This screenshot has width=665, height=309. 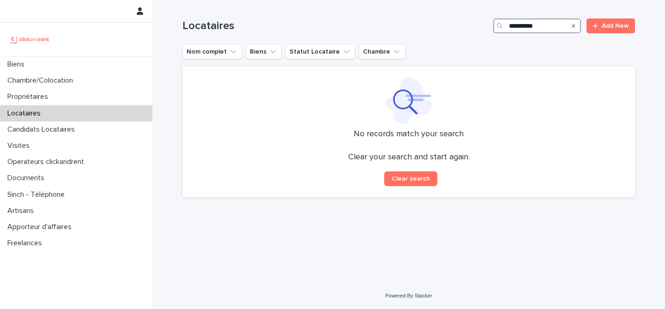 I want to click on p: Operateurs clickandrent, so click(x=48, y=162).